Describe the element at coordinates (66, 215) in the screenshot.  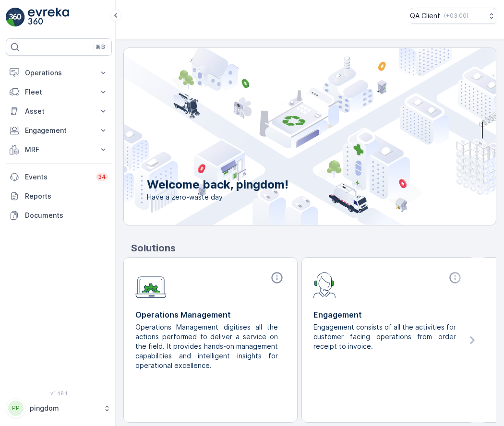
I see `p: Documents` at that location.